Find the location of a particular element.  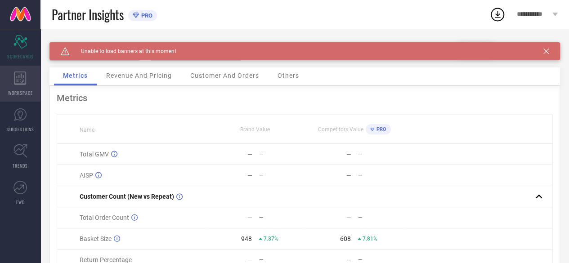

span: Revenue And Pricing is located at coordinates (139, 76).